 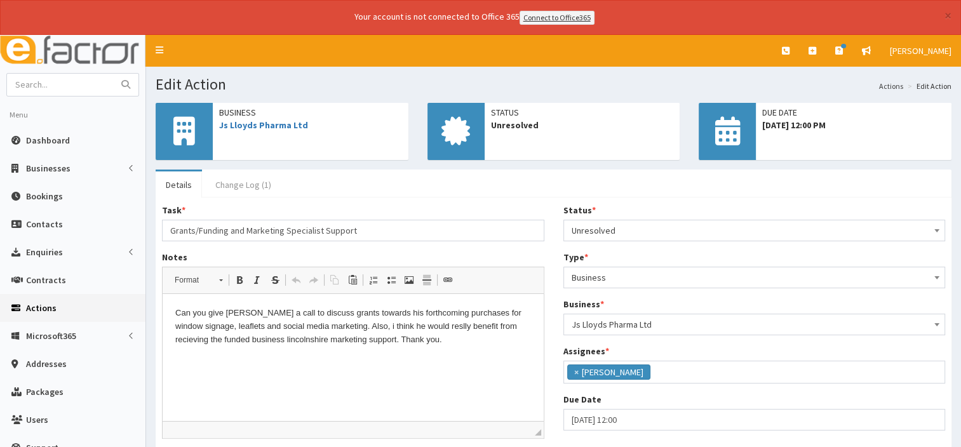 What do you see at coordinates (853, 112) in the screenshot?
I see `span: Due Date` at bounding box center [853, 112].